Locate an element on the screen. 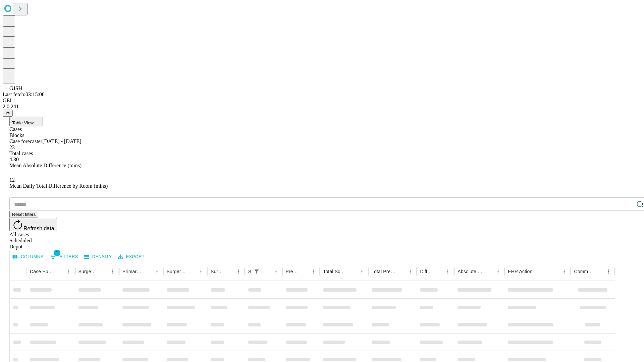 Image resolution: width=644 pixels, height=362 pixels. span: 1 is located at coordinates (57, 252).